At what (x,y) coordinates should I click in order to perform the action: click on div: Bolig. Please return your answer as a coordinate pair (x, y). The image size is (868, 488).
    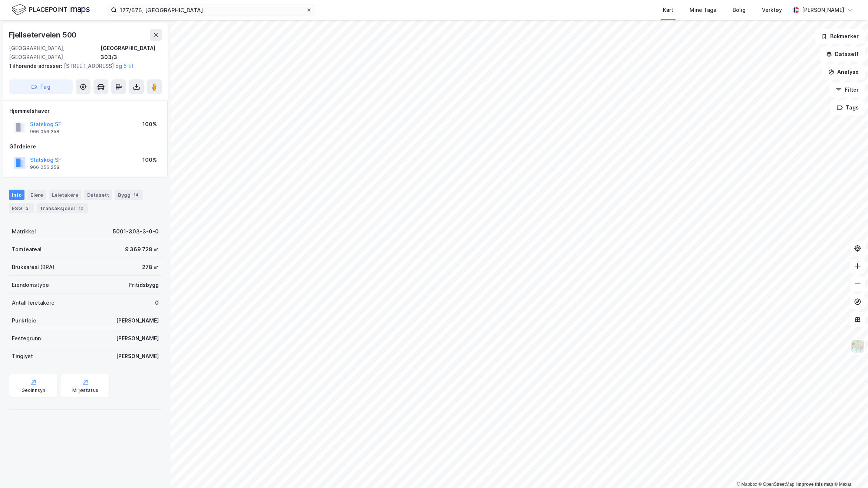
    Looking at the image, I should click on (738, 10).